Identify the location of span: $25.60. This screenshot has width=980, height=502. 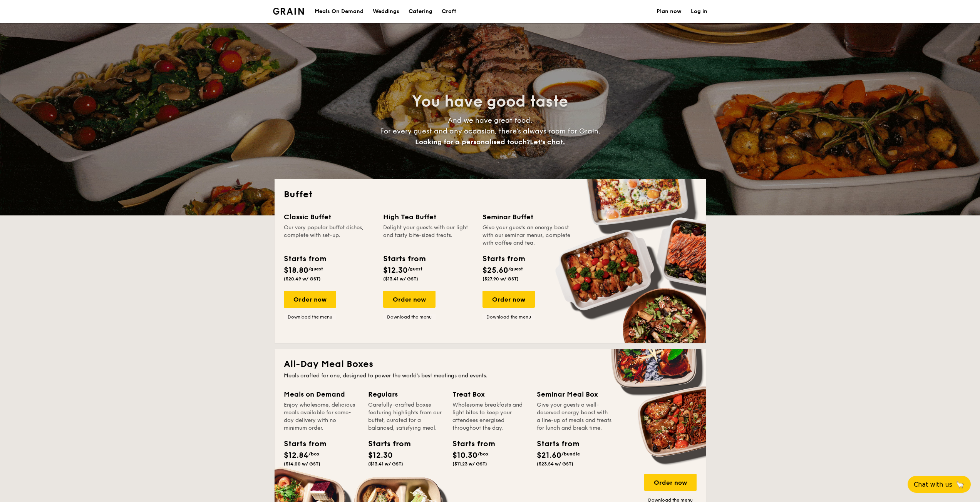
(495, 271).